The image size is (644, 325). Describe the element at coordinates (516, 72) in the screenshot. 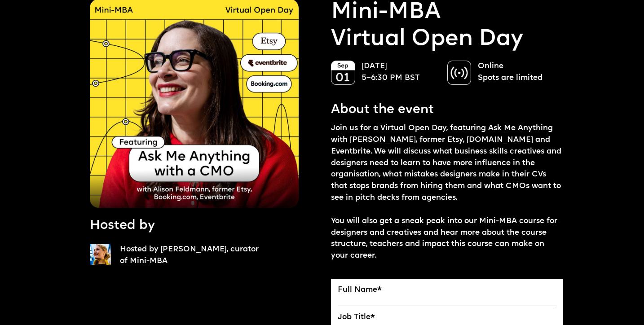

I see `p: Online Spots are limited` at that location.